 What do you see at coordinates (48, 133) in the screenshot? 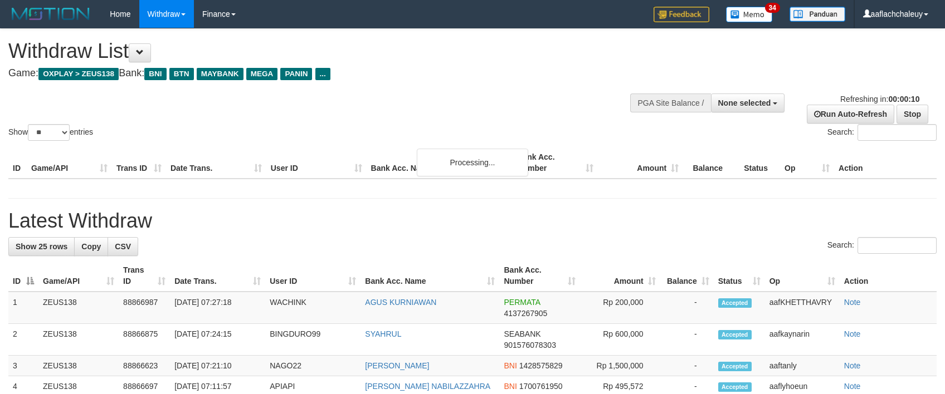
I see `select: Showentries` at bounding box center [48, 133].